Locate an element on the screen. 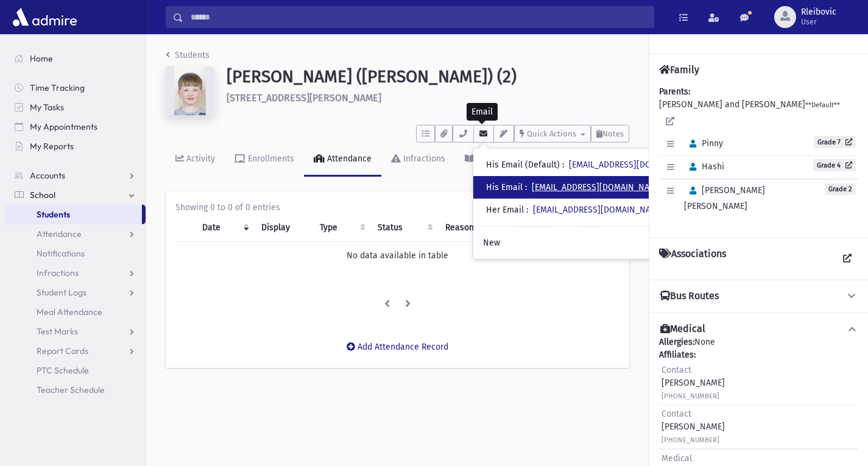 This screenshot has height=466, width=868. a: PTC Schedule is located at coordinates (75, 371).